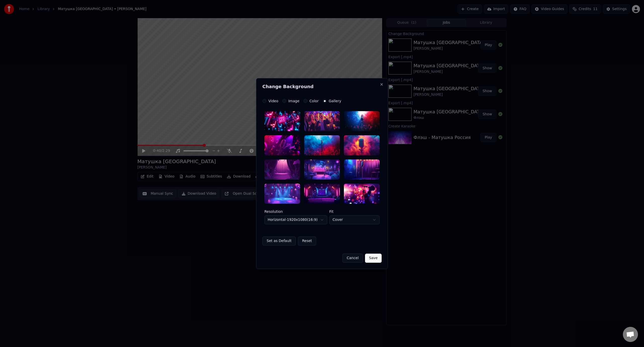 This screenshot has height=347, width=644. What do you see at coordinates (279, 241) in the screenshot?
I see `button: Set as Default` at bounding box center [279, 241].